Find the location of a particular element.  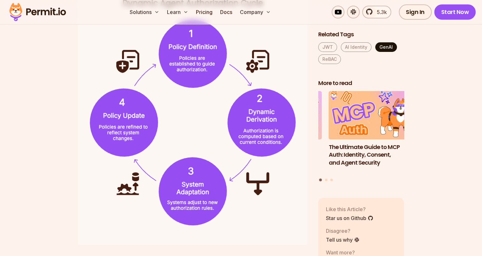

h2: More to read is located at coordinates (361, 83).